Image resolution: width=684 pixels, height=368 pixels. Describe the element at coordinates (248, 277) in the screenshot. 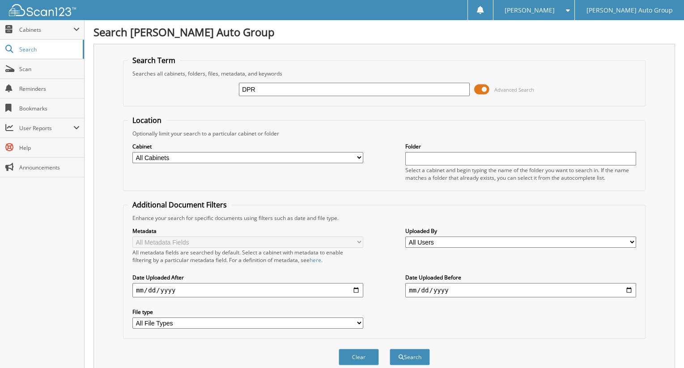

I see `label: Date Uploaded After` at that location.